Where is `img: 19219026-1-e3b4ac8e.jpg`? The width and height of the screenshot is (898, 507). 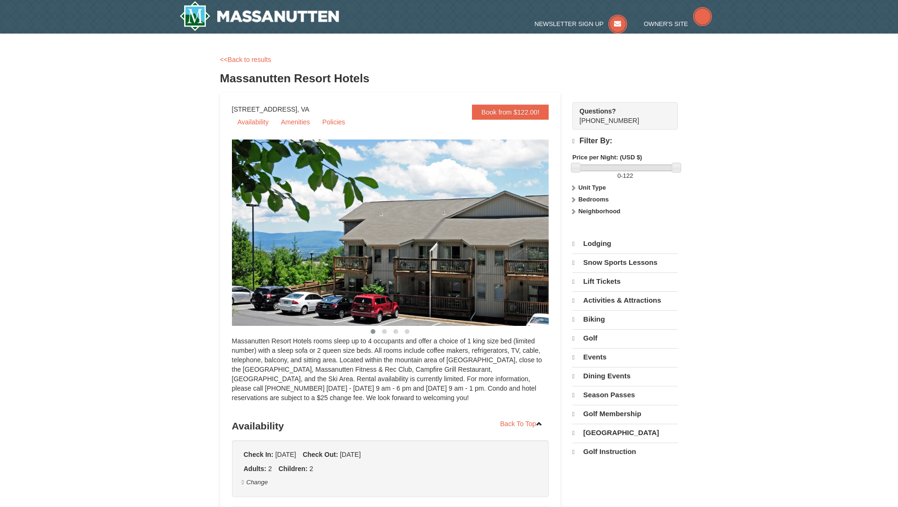
img: 19219026-1-e3b4ac8e.jpg is located at coordinates (402, 233).